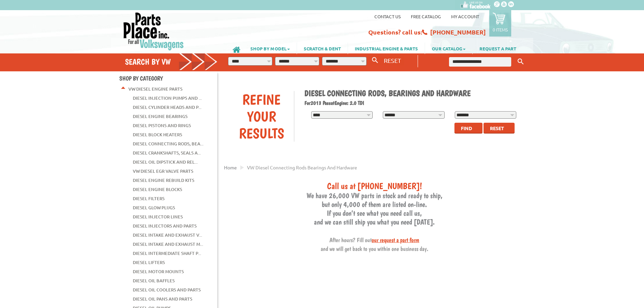  Describe the element at coordinates (395, 240) in the screenshot. I see `a: our request a part form` at that location.